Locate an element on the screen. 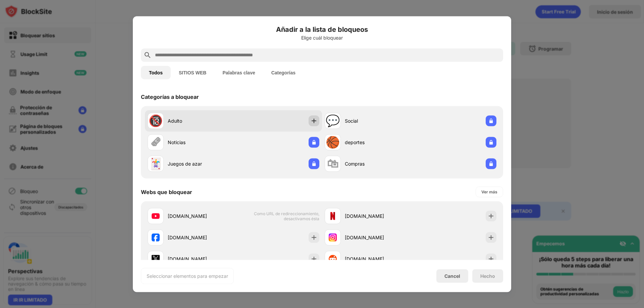 The image size is (644, 308). div: Webs que bloquear is located at coordinates (166, 192).